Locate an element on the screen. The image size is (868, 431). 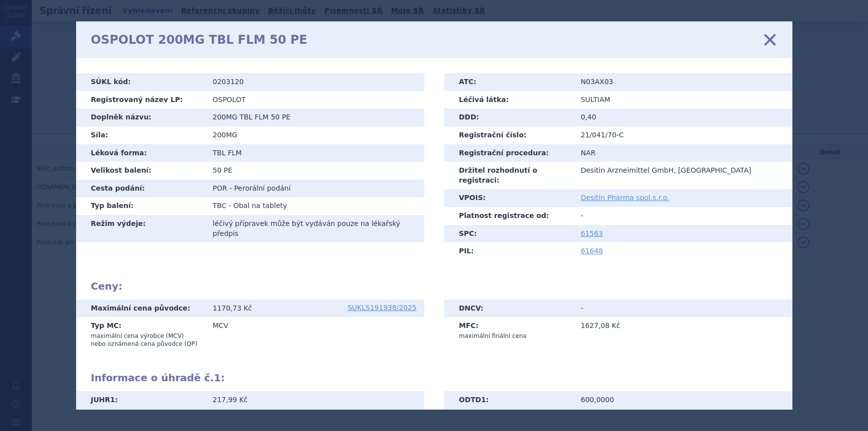
span: TBC is located at coordinates (220, 205).